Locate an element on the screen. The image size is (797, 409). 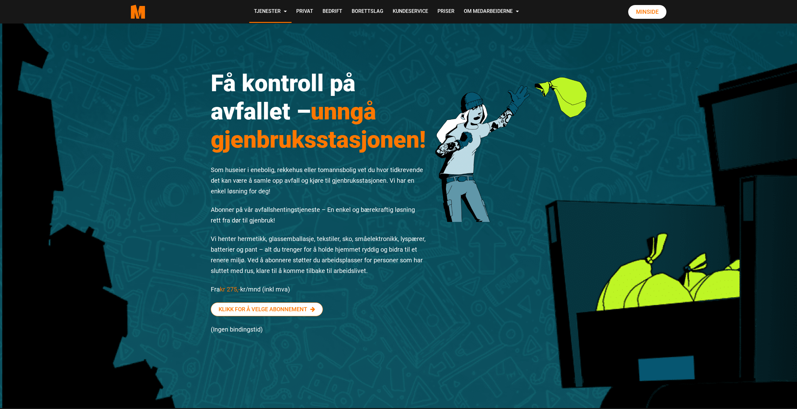
h1: Få kontroll på avfallet – is located at coordinates (318, 111).